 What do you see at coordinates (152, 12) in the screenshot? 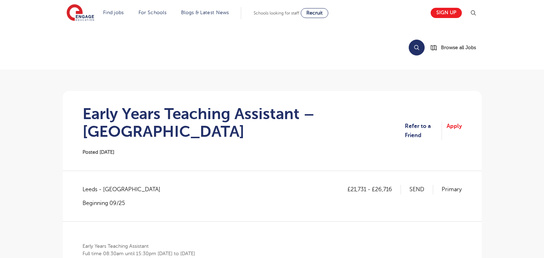
I see `a: For Schools` at bounding box center [152, 12].